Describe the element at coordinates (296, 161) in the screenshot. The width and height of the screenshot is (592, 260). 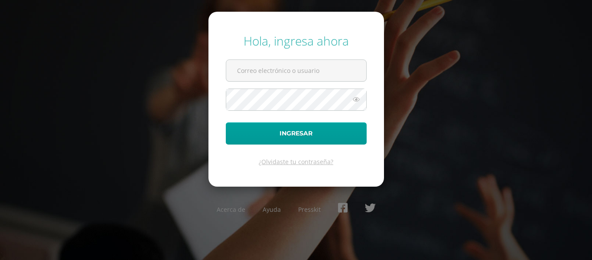
I see `a: ¿Olvidaste tu contraseña?` at that location.